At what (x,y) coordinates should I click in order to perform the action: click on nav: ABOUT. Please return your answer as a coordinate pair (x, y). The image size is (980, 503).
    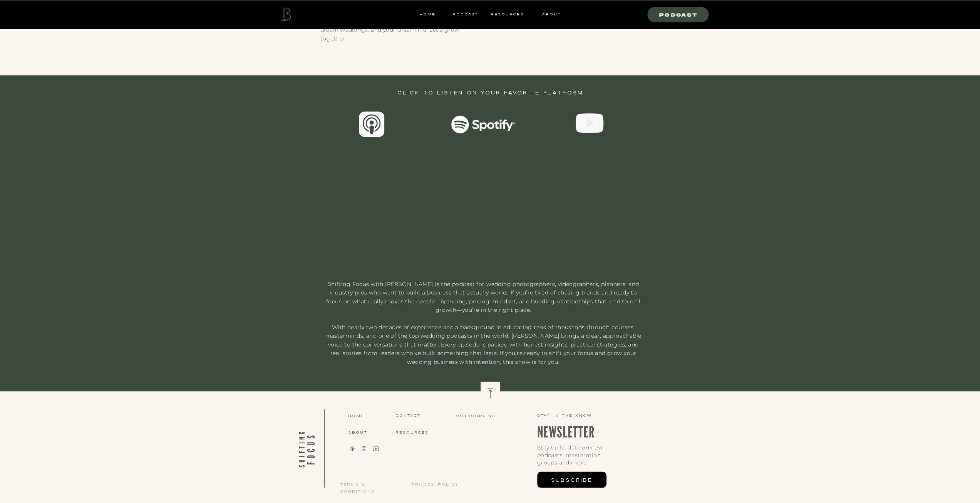
    Looking at the image, I should click on (552, 14).